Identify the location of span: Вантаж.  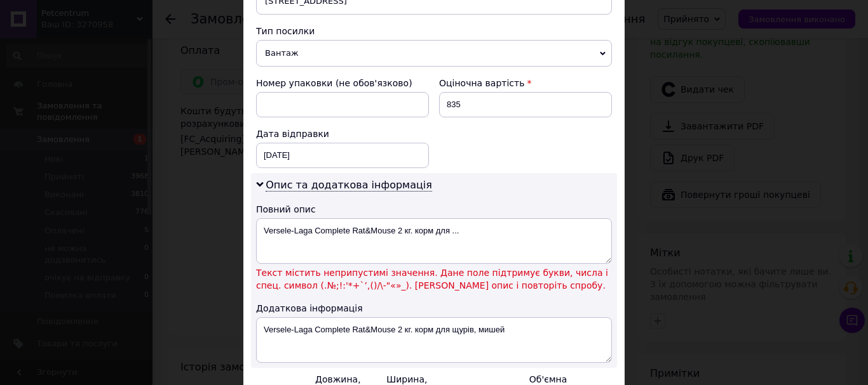
(434, 53).